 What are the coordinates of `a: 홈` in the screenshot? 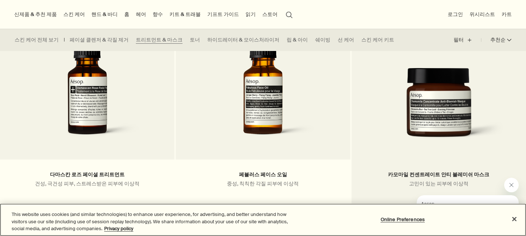 It's located at (127, 14).